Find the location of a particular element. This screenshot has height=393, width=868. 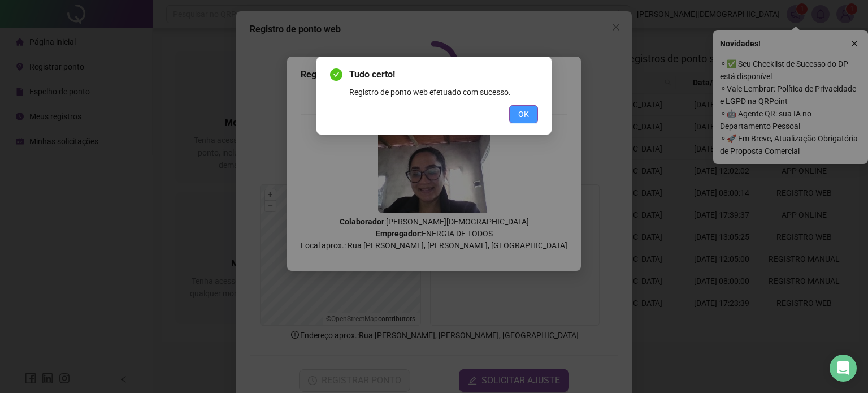

span: Tudo certo! is located at coordinates (444, 74).